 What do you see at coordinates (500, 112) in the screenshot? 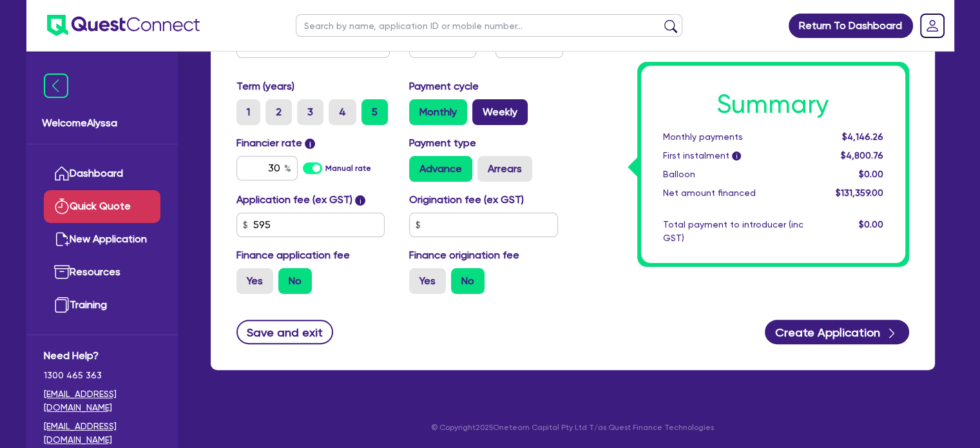
I see `label: Weekly` at bounding box center [500, 112].